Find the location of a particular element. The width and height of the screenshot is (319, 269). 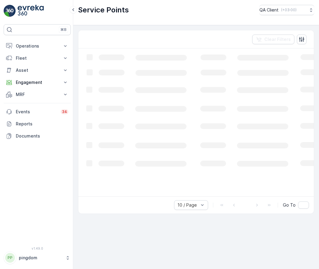

button: MRF is located at coordinates (37, 95).